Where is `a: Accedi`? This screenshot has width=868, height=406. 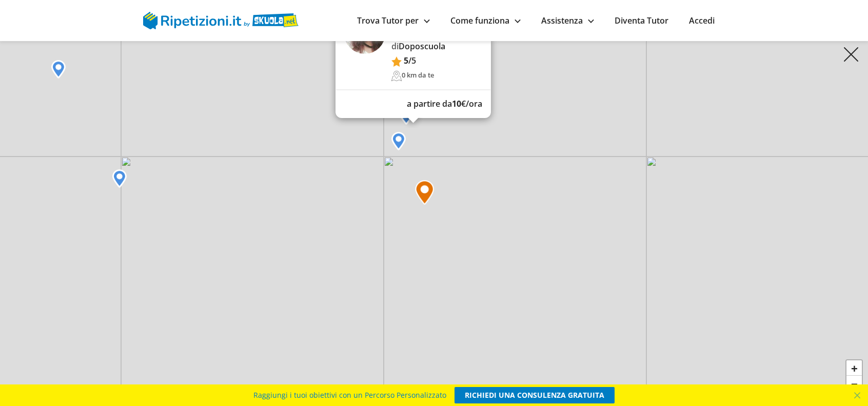
a: Accedi is located at coordinates (702, 20).